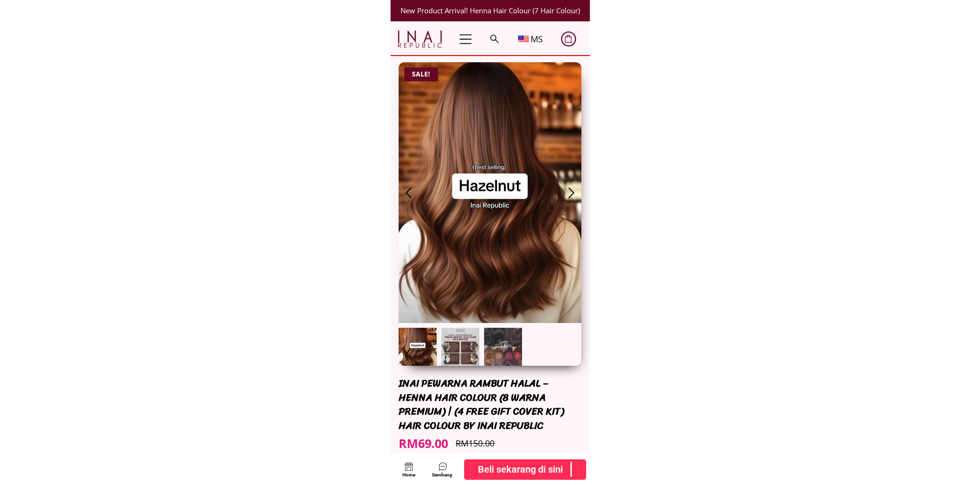 The width and height of the screenshot is (980, 485). What do you see at coordinates (421, 74) in the screenshot?
I see `p: SALE!` at bounding box center [421, 74].